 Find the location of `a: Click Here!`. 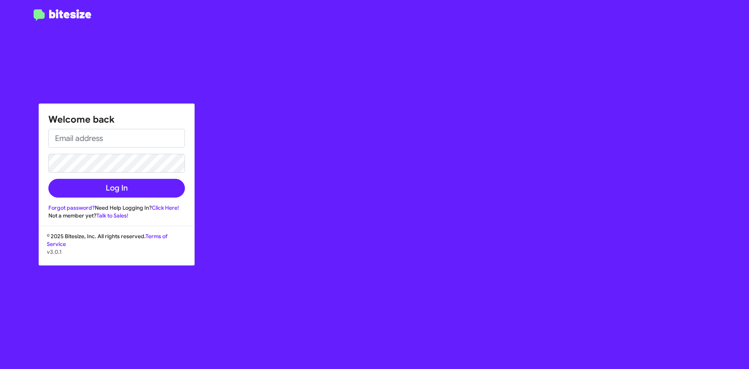

a: Click Here! is located at coordinates (165, 207).